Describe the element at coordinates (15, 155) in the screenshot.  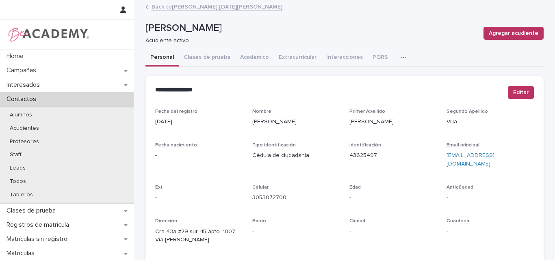
I see `p: Staff` at that location.